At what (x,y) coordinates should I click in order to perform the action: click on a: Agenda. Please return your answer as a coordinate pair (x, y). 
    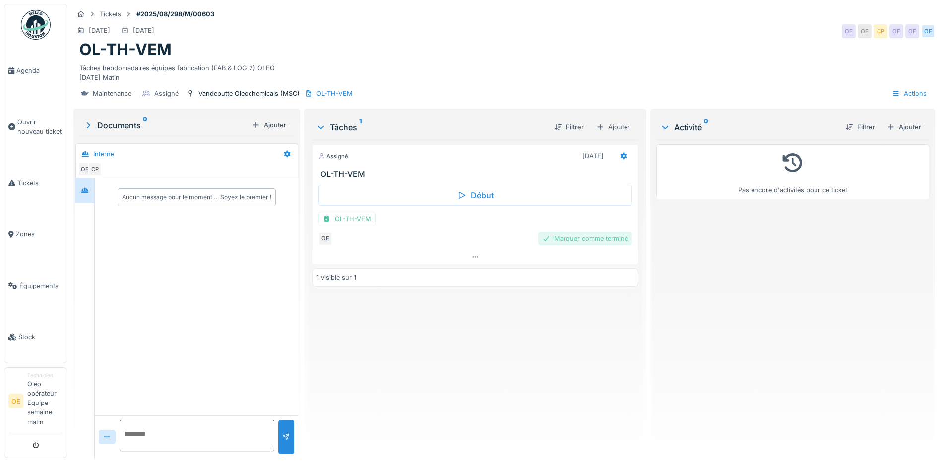
    Looking at the image, I should click on (36, 71).